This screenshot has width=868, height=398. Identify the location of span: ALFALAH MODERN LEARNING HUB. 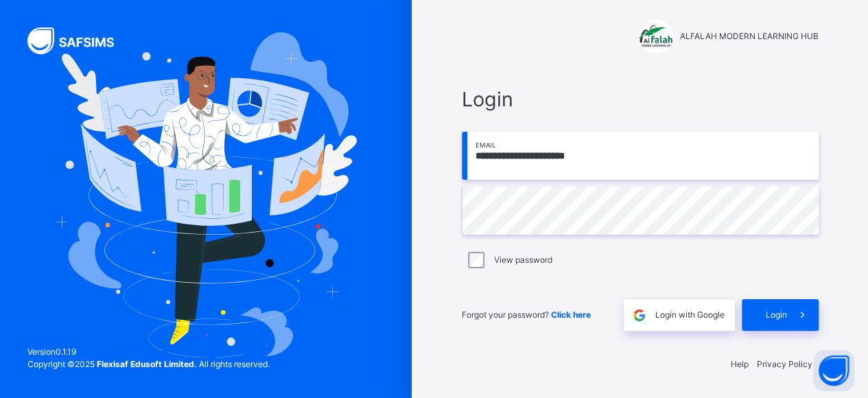
(749, 36).